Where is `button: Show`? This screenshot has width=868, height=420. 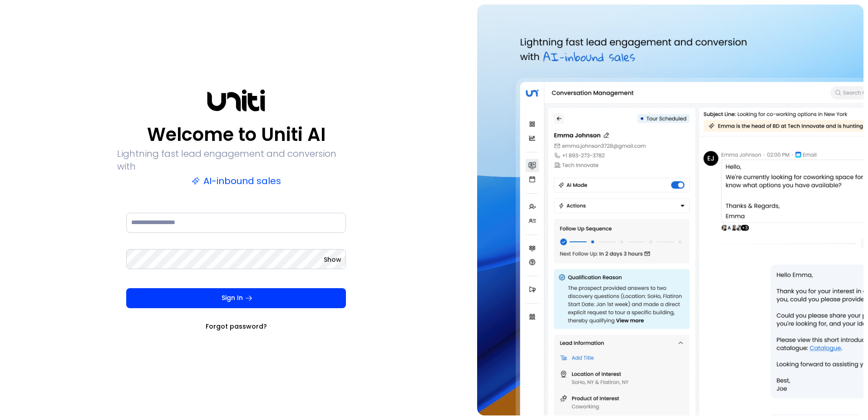
button: Show is located at coordinates (332, 259).